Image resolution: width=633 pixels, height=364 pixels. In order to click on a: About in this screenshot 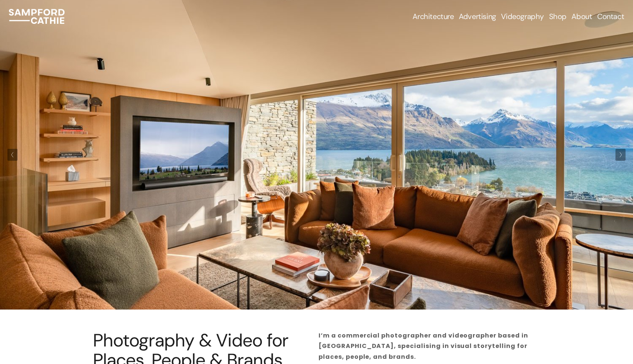, I will do `click(581, 16)`.